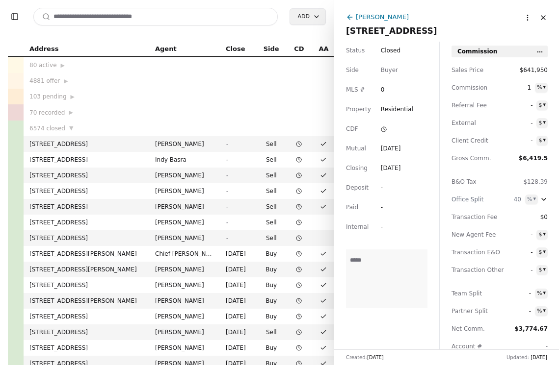 The image size is (559, 365). Describe the element at coordinates (86, 97) in the screenshot. I see `div: 103 pending` at that location.